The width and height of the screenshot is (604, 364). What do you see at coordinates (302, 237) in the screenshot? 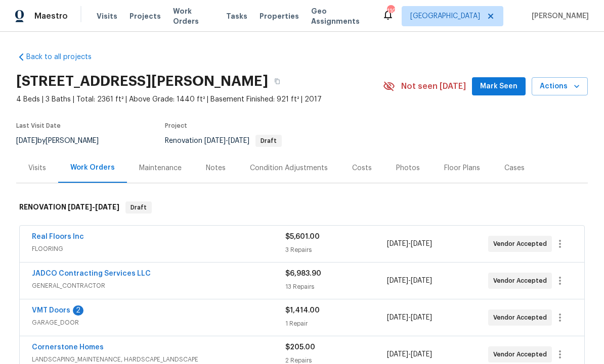
I see `span: $5,601.00` at bounding box center [302, 237].